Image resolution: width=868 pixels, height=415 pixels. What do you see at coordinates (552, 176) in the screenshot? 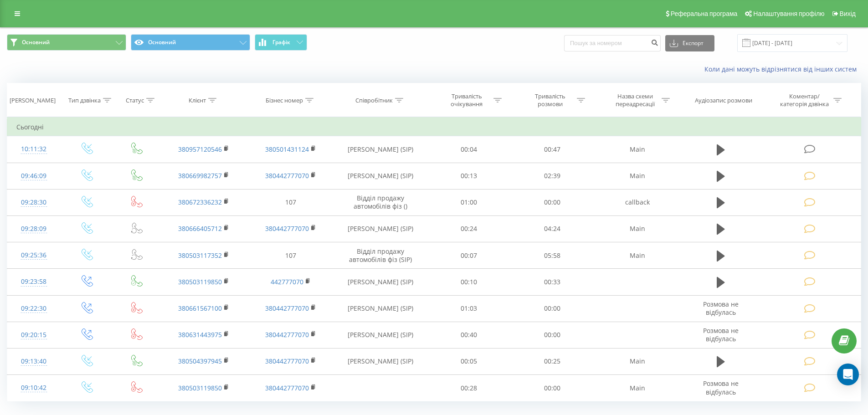
I see `td: 02:39` at bounding box center [552, 176].